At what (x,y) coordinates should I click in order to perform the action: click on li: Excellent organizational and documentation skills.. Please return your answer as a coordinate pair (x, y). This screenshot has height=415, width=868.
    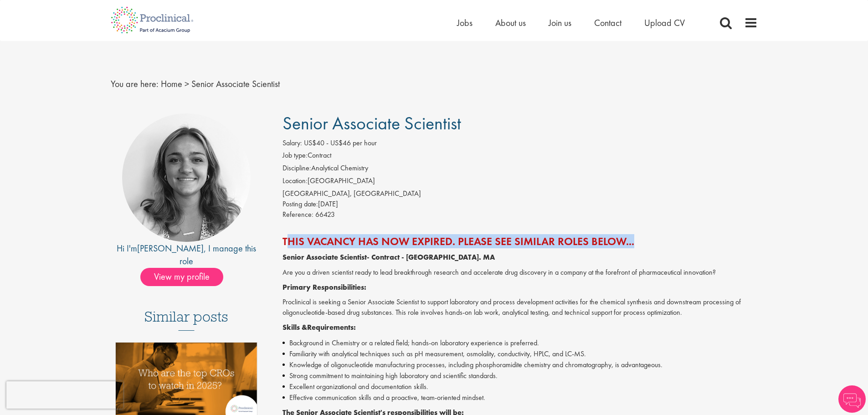
    Looking at the image, I should click on (520, 387).